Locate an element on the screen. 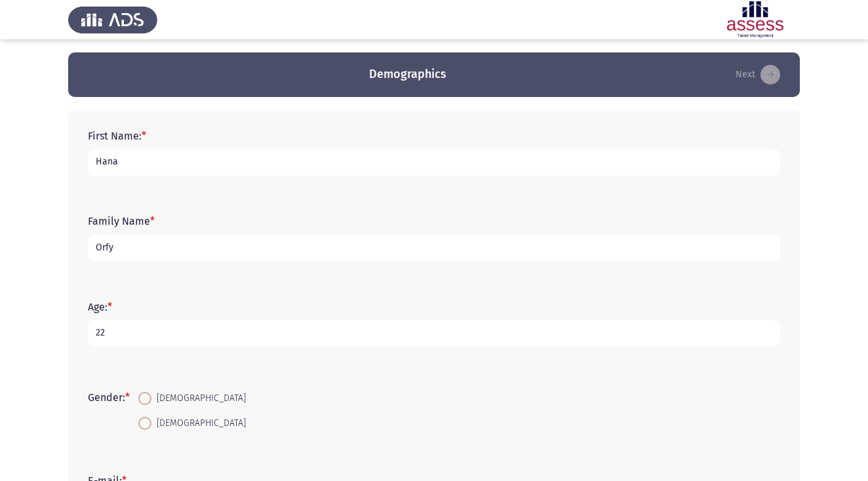 This screenshot has width=868, height=481. label: Gender: is located at coordinates (108, 397).